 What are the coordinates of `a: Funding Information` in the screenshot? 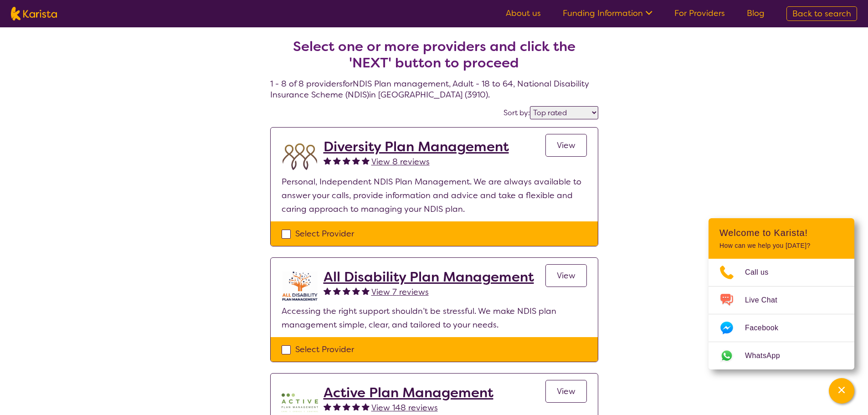 It's located at (608, 13).